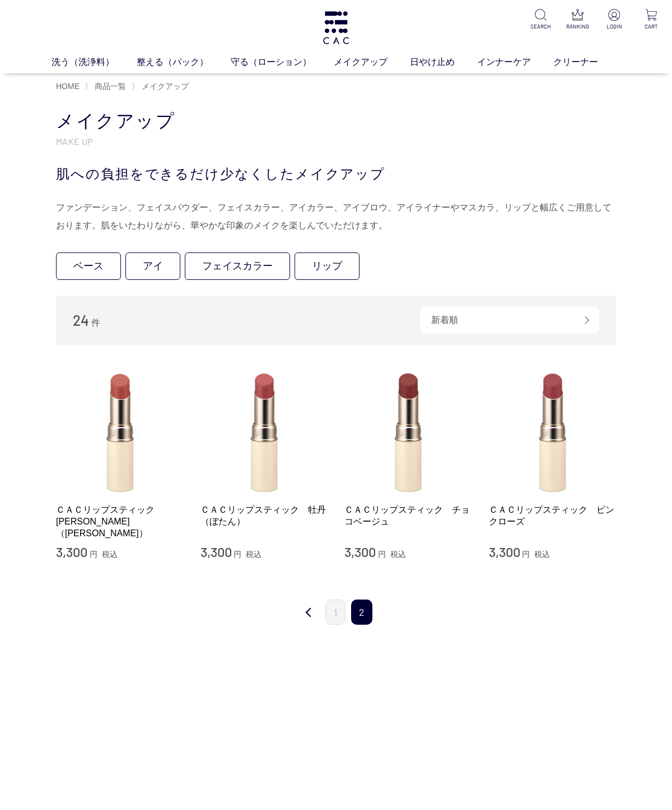 The image size is (672, 810). Describe the element at coordinates (336, 174) in the screenshot. I see `div: 肌への負担をできるだけ少なくしたメイクアップ` at that location.